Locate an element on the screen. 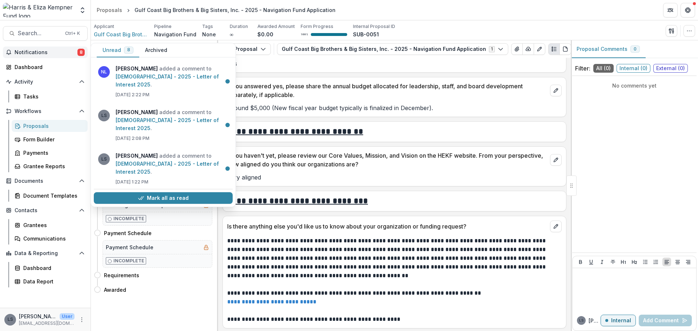 The image size is (698, 331). span: Notifications is located at coordinates (46, 52).